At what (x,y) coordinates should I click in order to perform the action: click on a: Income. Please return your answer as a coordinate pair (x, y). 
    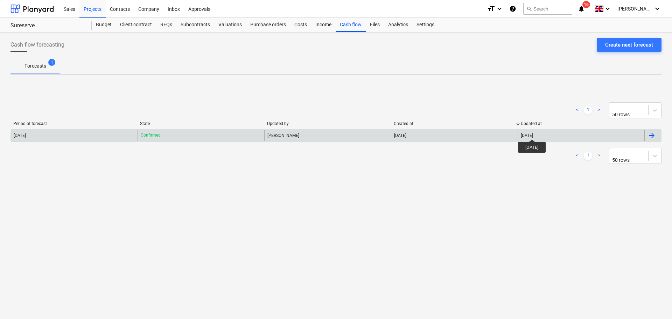
    Looking at the image, I should click on (324, 25).